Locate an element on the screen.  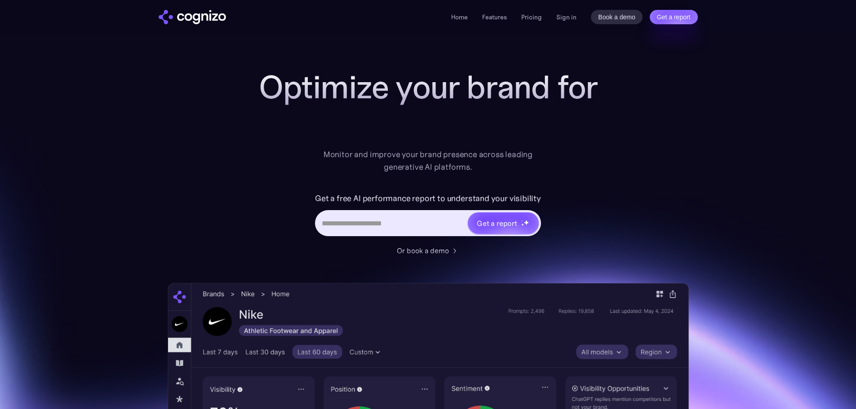
a: Book a demo is located at coordinates (616, 17).